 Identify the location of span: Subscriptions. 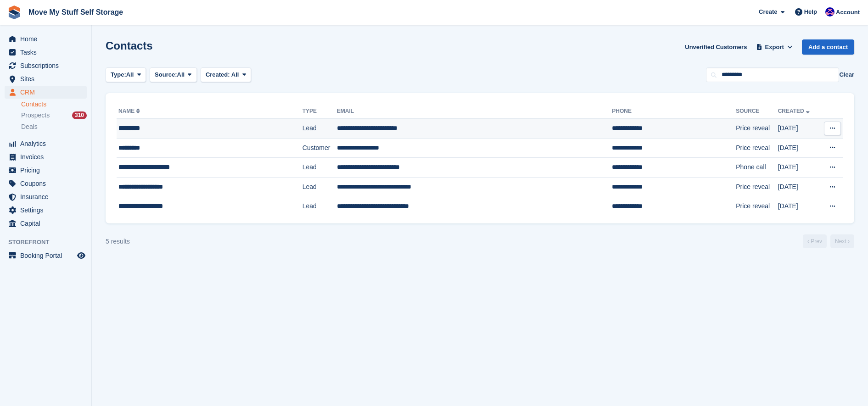
(48, 66).